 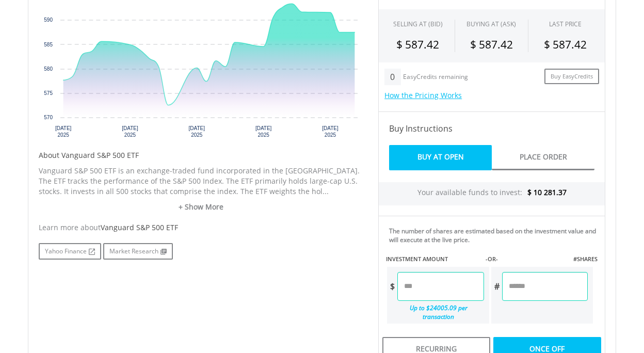 I want to click on label: INVESTMENT AMOUNT, so click(x=417, y=259).